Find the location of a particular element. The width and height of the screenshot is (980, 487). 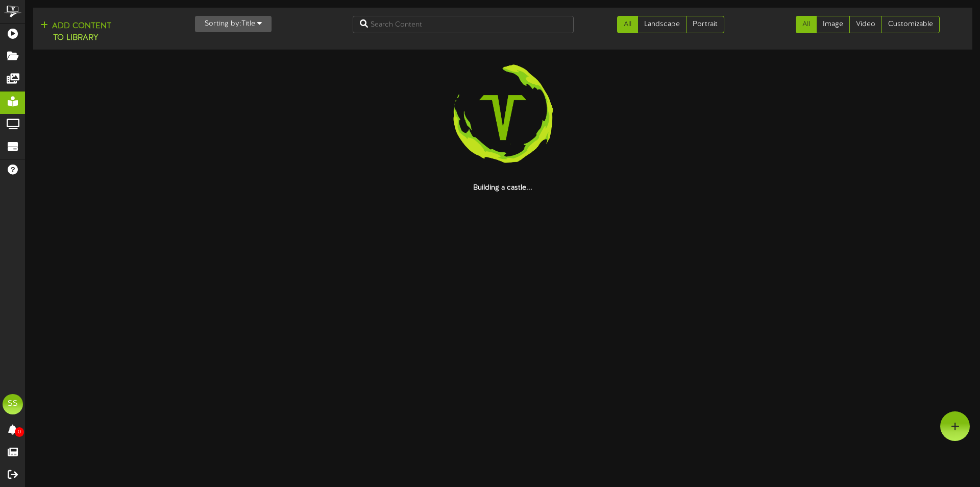

img: loading-spinner-3.png is located at coordinates (503, 118).